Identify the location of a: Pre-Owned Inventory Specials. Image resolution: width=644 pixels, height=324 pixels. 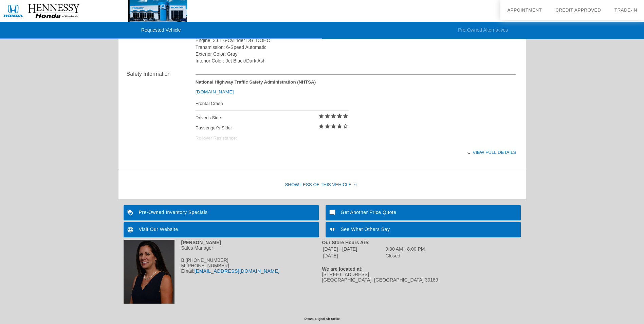
(221, 213).